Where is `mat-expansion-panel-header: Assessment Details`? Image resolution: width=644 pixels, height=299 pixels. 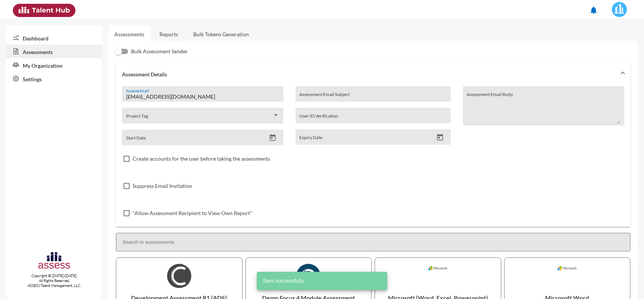 mat-expansion-panel-header: Assessment Details is located at coordinates (373, 74).